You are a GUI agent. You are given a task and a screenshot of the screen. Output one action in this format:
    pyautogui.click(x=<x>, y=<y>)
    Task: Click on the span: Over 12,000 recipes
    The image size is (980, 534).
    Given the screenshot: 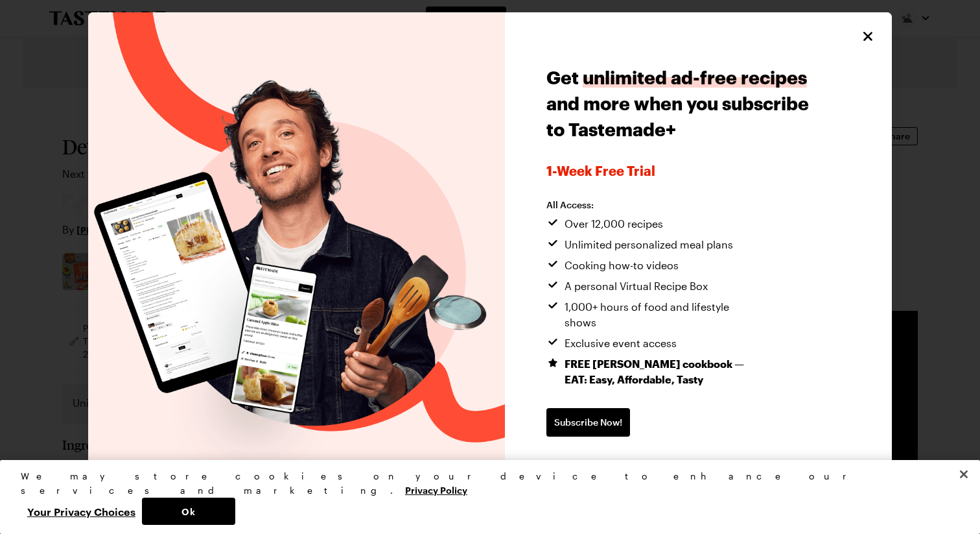 What is the action you would take?
    pyautogui.click(x=614, y=224)
    